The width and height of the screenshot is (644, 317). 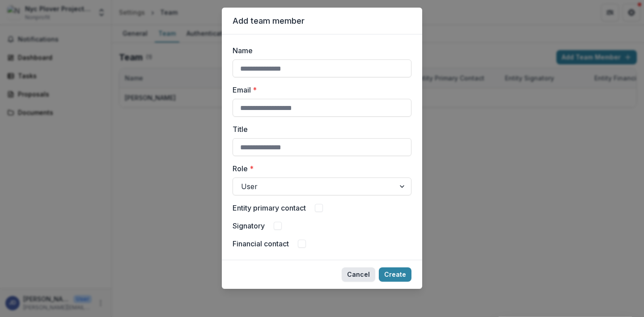 What do you see at coordinates (261, 244) in the screenshot?
I see `label: Financial contact` at bounding box center [261, 244].